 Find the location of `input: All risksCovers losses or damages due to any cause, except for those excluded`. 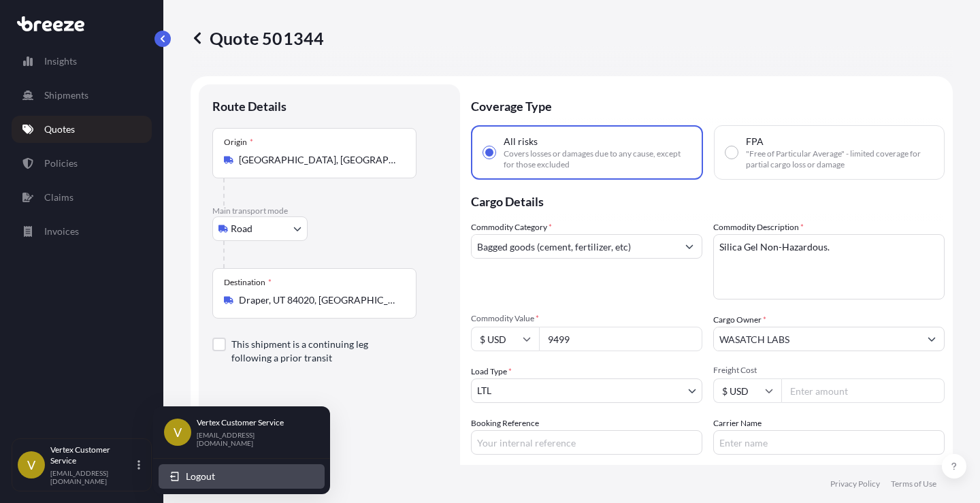

input: All risksCovers losses or damages due to any cause, except for those excluded is located at coordinates (490, 152).